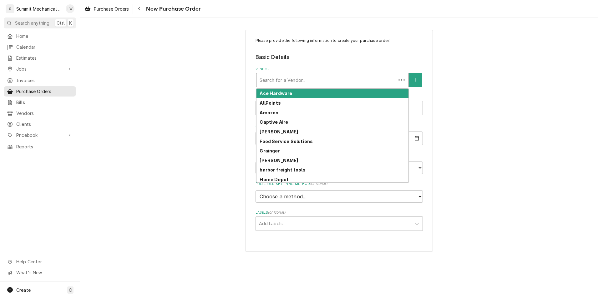 This screenshot has height=298, width=598. Describe the element at coordinates (276, 93) in the screenshot. I see `strong: Ace Hardware` at that location.